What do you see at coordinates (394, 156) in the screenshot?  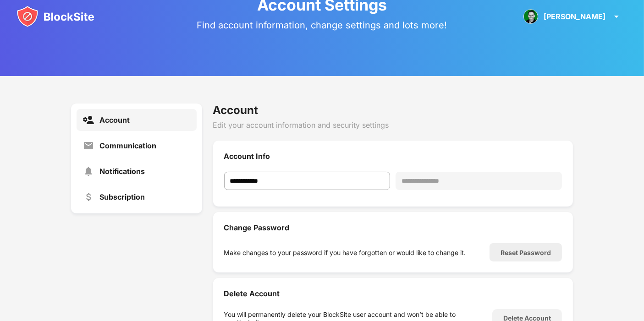 I see `div: Account Info` at bounding box center [394, 156].